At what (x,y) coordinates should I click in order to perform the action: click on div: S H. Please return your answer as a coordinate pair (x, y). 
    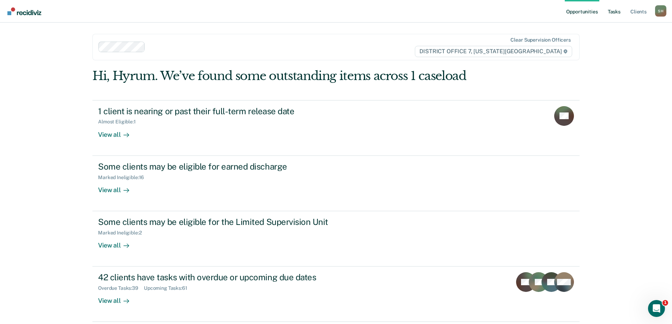
    Looking at the image, I should click on (661, 11).